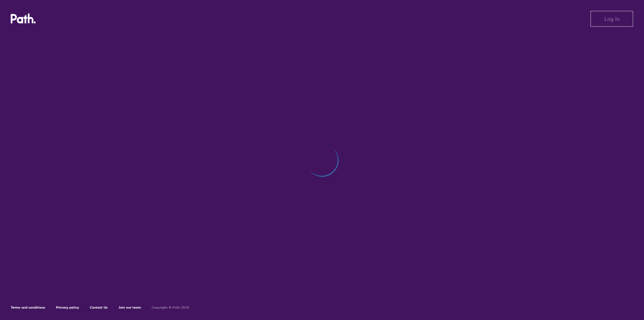  What do you see at coordinates (612, 19) in the screenshot?
I see `span: Log in` at bounding box center [612, 19].